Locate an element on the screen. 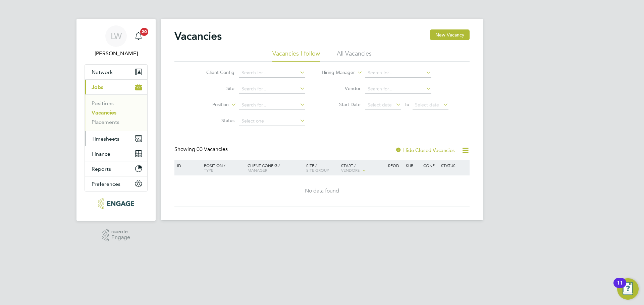  label: Site is located at coordinates (215, 88).